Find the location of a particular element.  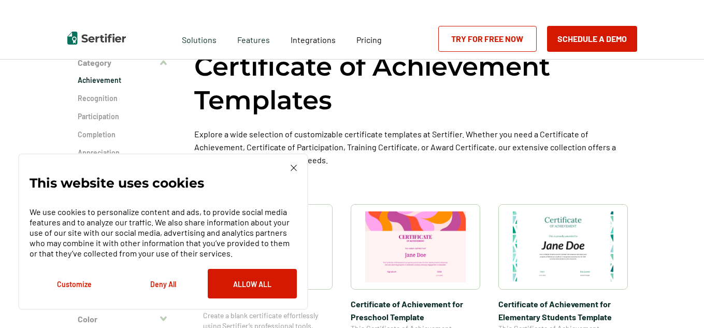

a: Achievement is located at coordinates (124, 80).